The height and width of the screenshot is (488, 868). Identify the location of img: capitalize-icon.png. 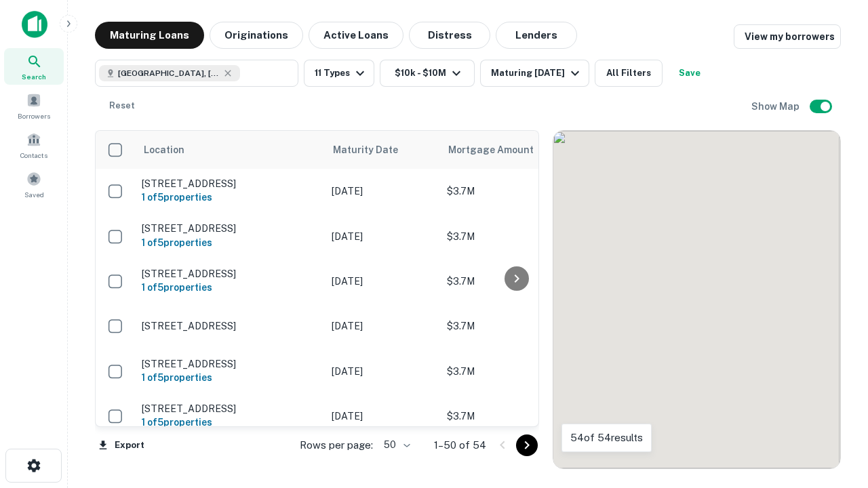
(35, 24).